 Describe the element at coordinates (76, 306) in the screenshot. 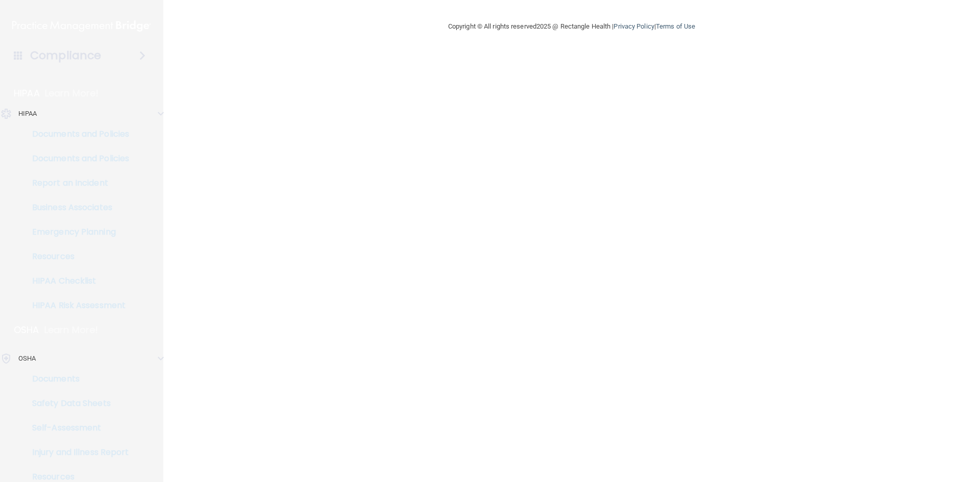

I see `p: HIPAA Risk Assessment` at that location.